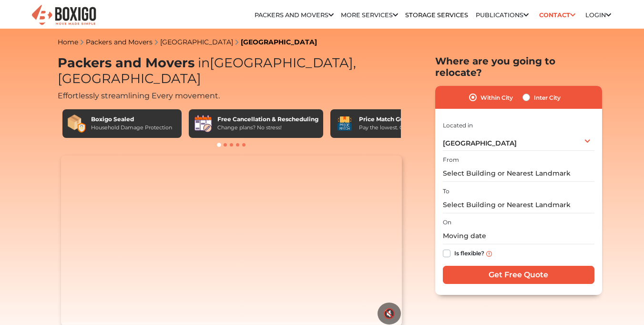 The height and width of the screenshot is (325, 644). What do you see at coordinates (268, 119) in the screenshot?
I see `div: Free Cancellation & Rescheduling` at bounding box center [268, 119].